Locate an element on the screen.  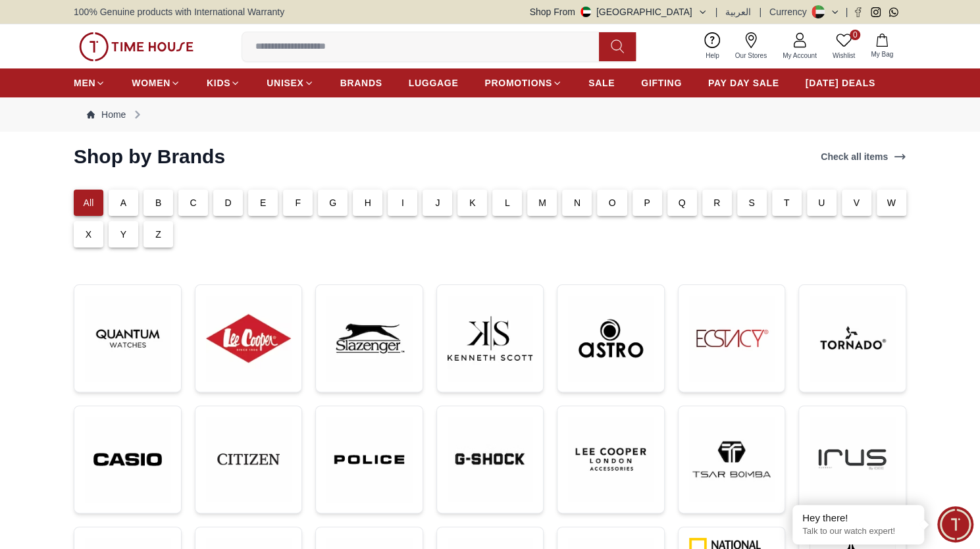
span: Wishlist is located at coordinates (844, 55).